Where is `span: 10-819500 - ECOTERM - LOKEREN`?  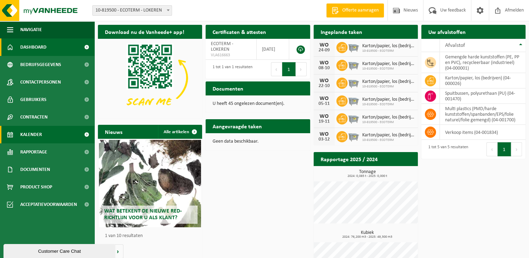 span: 10-819500 - ECOTERM - LOKEREN is located at coordinates (132, 10).